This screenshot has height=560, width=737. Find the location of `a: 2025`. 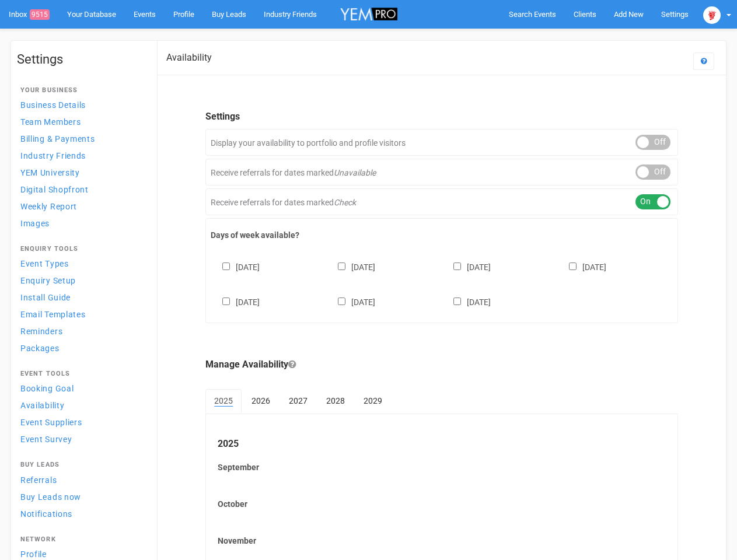

a: 2025 is located at coordinates (224, 402).